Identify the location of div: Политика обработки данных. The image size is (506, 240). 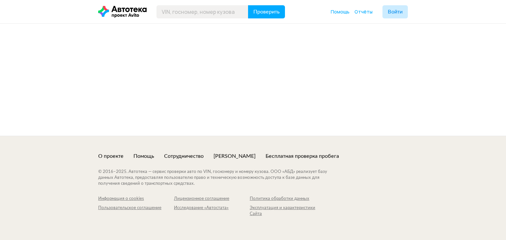
(287, 199).